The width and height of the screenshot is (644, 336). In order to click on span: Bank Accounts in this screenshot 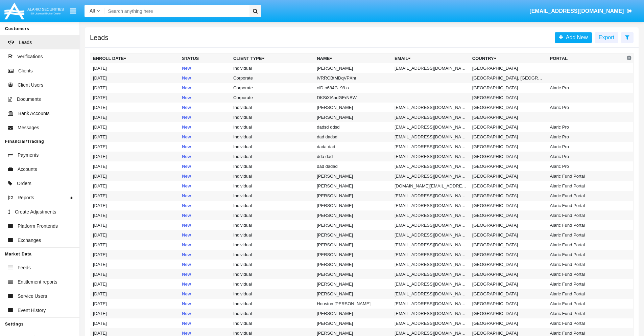, I will do `click(34, 113)`.